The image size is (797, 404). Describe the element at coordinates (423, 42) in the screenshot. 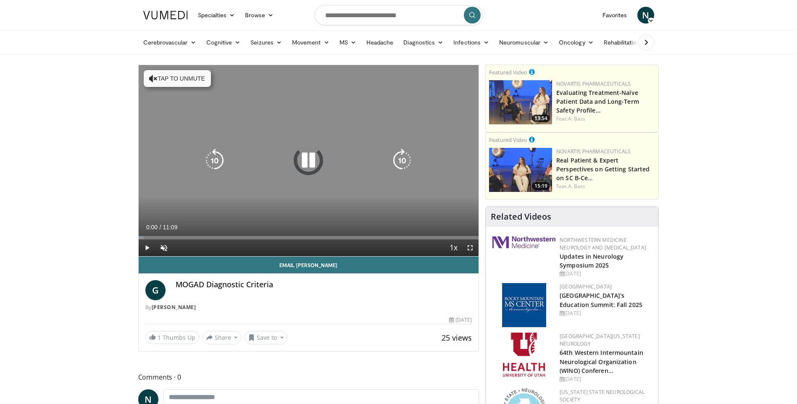

I see `a: Diagnostics` at that location.